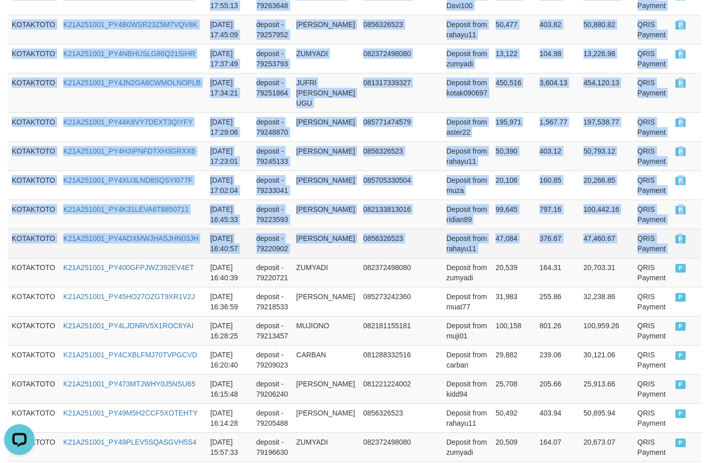  Describe the element at coordinates (467, 360) in the screenshot. I see `td: Deposit from carban` at that location.